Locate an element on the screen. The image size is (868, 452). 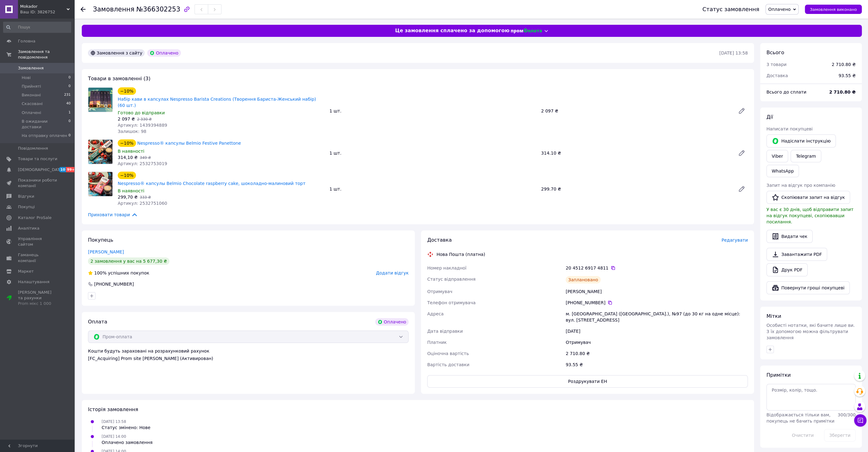
span: Артикул: 2532751060 is located at coordinates (142, 203).